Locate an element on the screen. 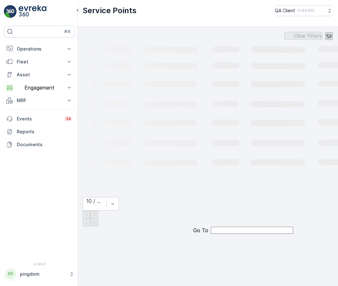 This screenshot has height=286, width=338. p: Operations is located at coordinates (39, 49).